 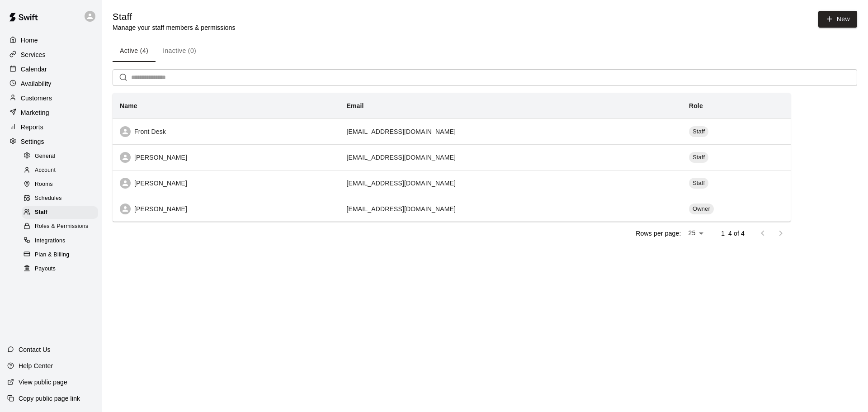 I want to click on a: Staff, so click(x=61, y=212).